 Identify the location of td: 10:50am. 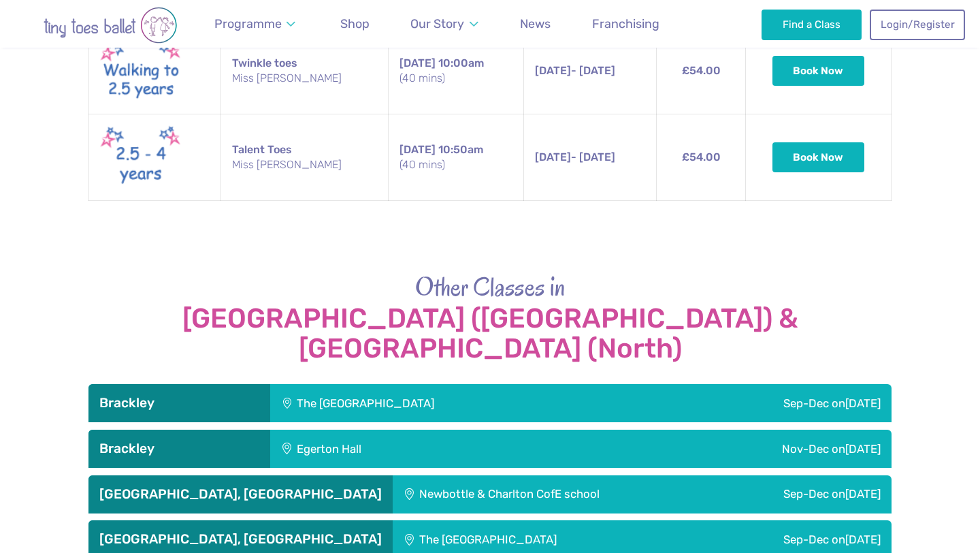
(456, 158).